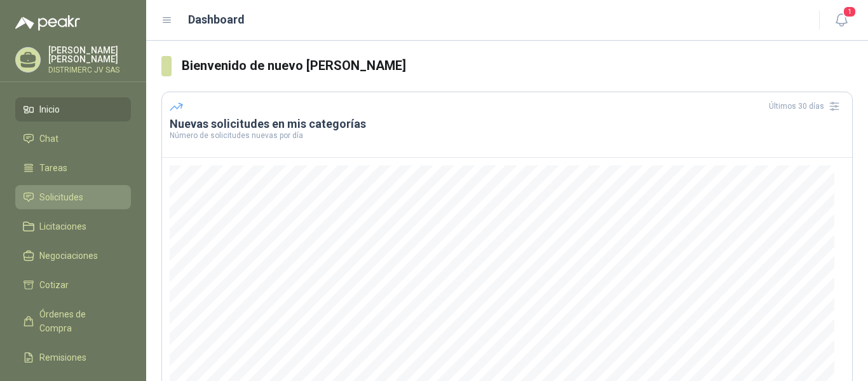  What do you see at coordinates (216, 20) in the screenshot?
I see `h1: Dashboard` at bounding box center [216, 20].